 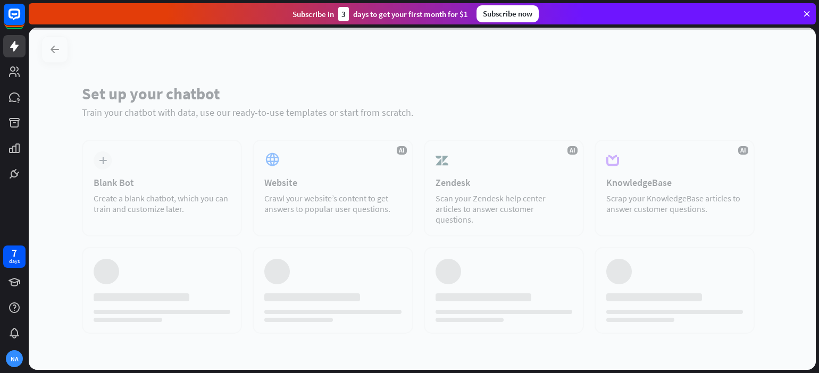 What do you see at coordinates (507, 14) in the screenshot?
I see `div: Subscribe now` at bounding box center [507, 14].